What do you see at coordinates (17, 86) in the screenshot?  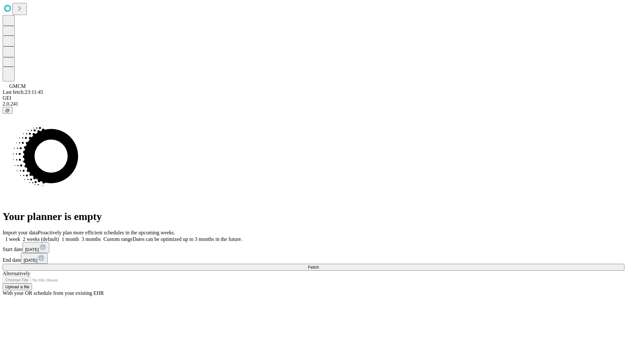 I see `span: GMCM` at bounding box center [17, 86].